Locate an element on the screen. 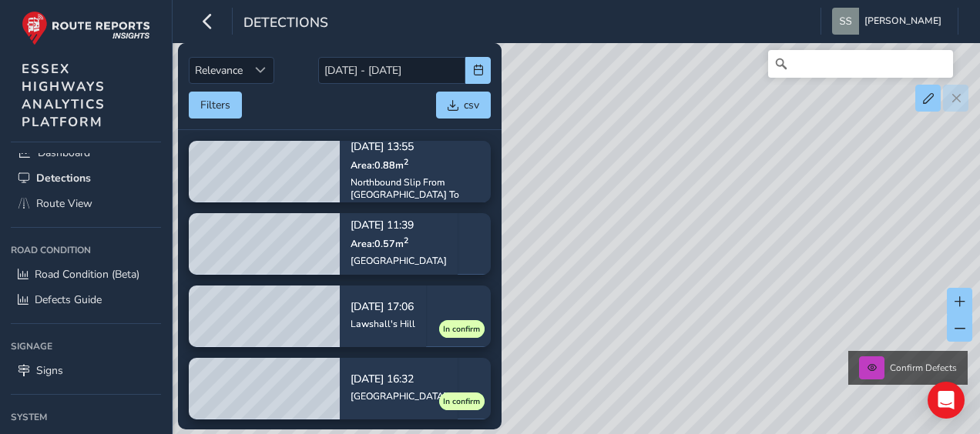 The width and height of the screenshot is (980, 434). span: Road Condition (Beta) is located at coordinates (87, 274).